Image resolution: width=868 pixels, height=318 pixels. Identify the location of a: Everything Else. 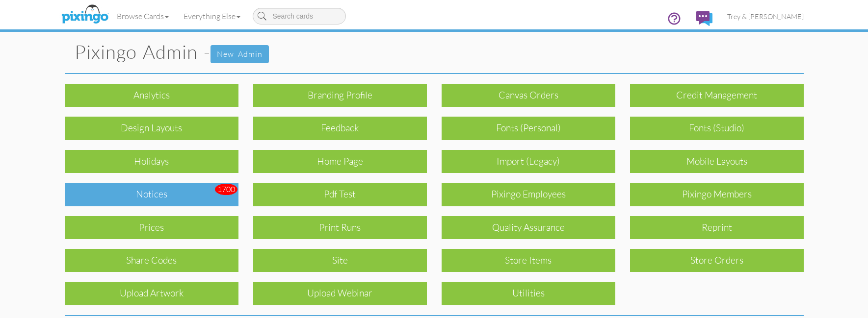
(212, 17).